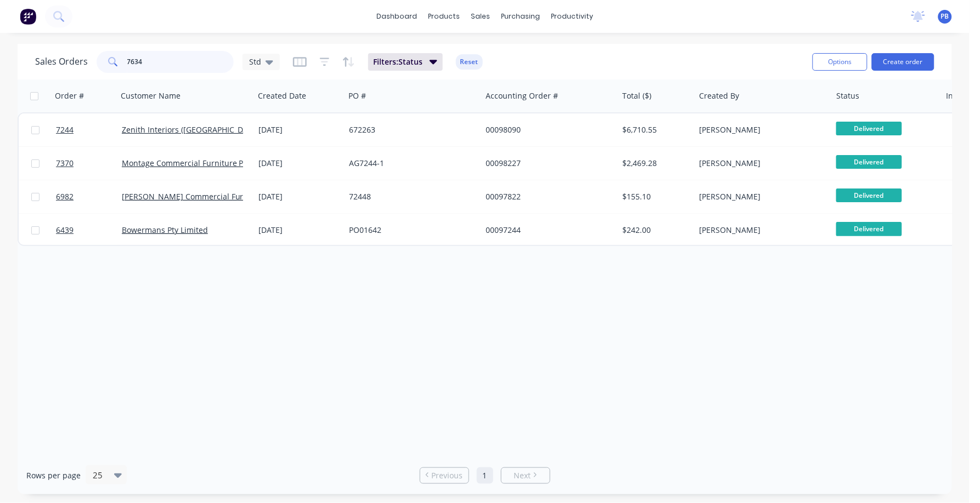 The height and width of the screenshot is (503, 980). I want to click on div: products, so click(444, 17).